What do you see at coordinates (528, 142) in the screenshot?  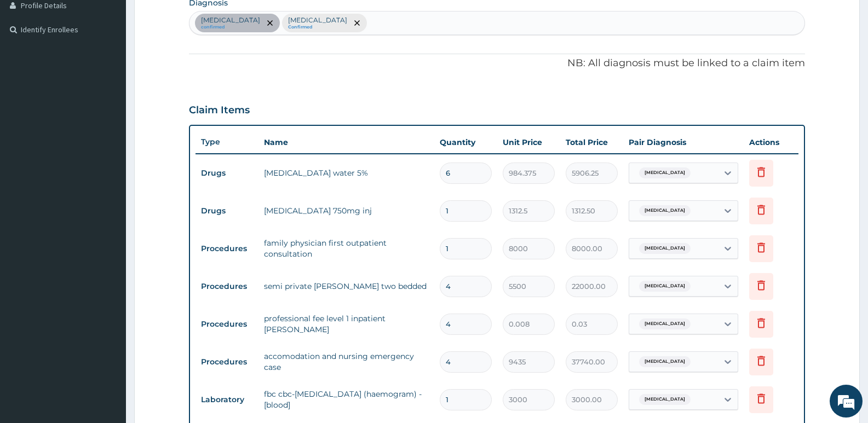 I see `th: Unit Price` at bounding box center [528, 142].